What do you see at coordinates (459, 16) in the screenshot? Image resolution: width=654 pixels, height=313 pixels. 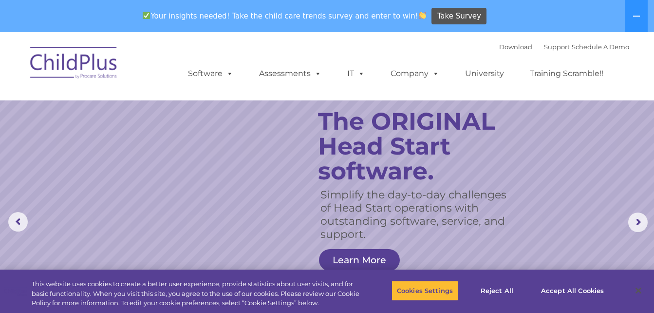 I see `a: Take Survey` at bounding box center [459, 16].